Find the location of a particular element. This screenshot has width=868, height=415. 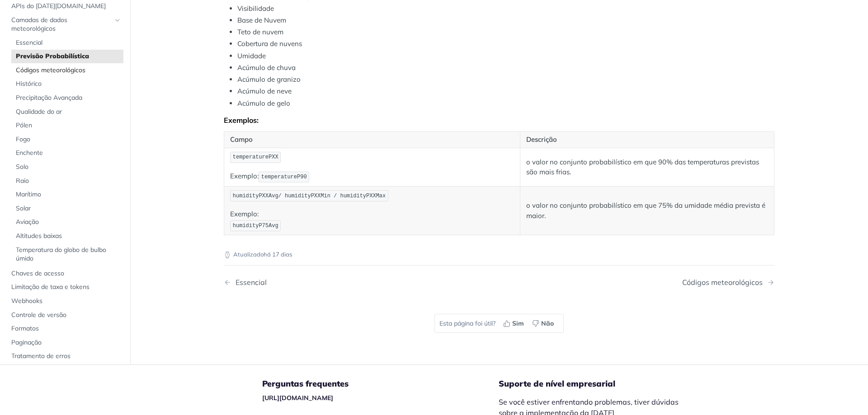

a: Histórico is located at coordinates (67, 85).